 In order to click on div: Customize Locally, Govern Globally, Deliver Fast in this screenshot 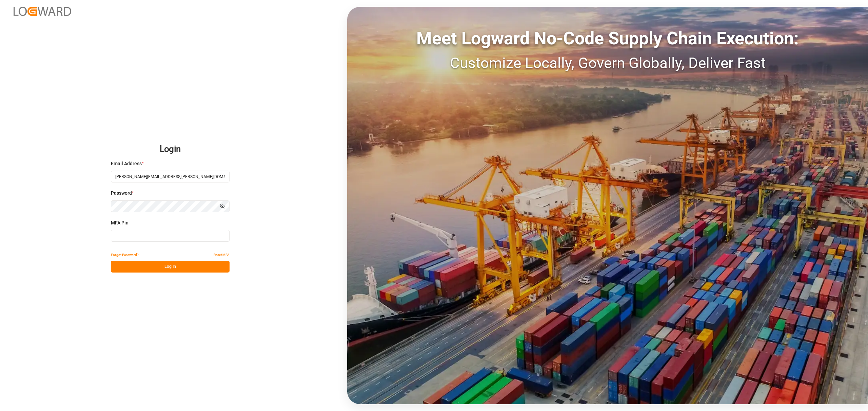, I will do `click(608, 63)`.